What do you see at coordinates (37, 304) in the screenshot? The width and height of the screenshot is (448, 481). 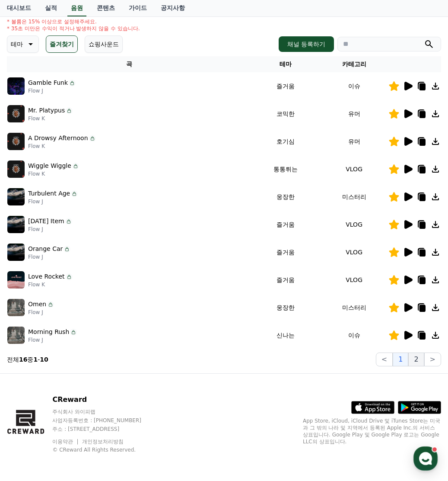 I see `p: Omen` at bounding box center [37, 304].